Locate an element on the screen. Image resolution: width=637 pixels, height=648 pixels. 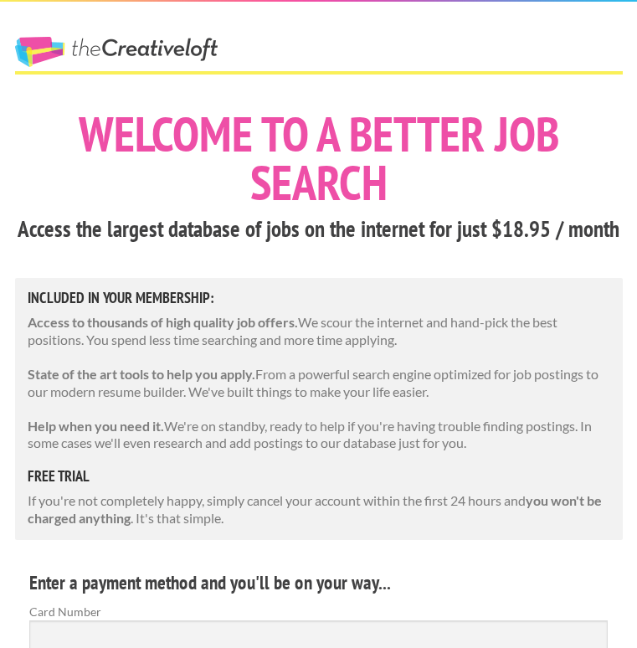
h4: Enter a payment method and you'll be on your way... is located at coordinates (318, 582).